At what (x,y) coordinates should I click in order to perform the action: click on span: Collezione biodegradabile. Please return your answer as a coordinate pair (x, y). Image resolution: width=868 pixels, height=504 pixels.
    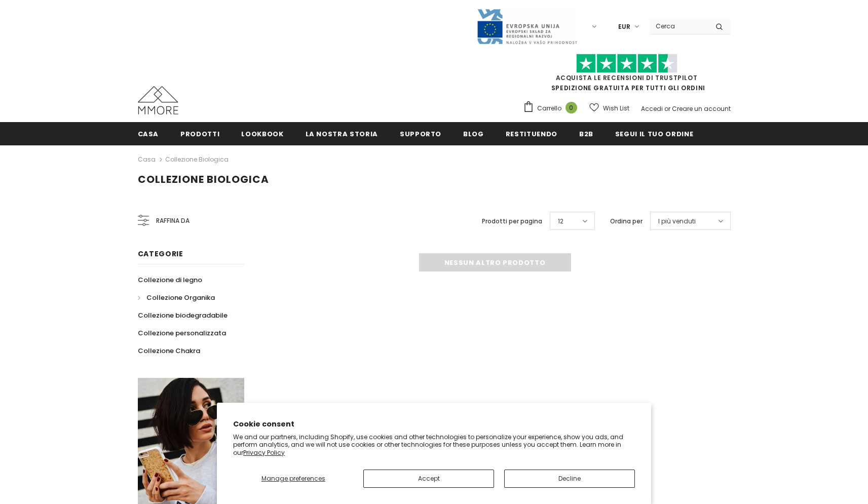
    Looking at the image, I should click on (182, 315).